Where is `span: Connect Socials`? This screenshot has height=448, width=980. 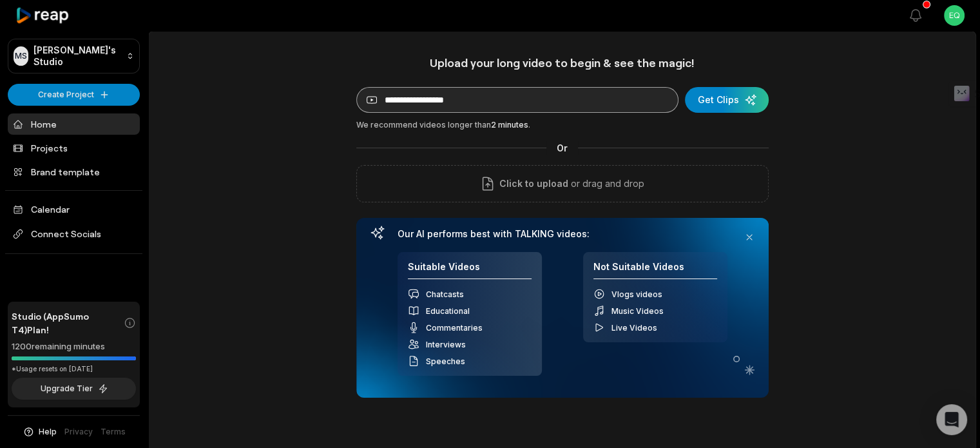 span: Connect Socials is located at coordinates (74, 234).